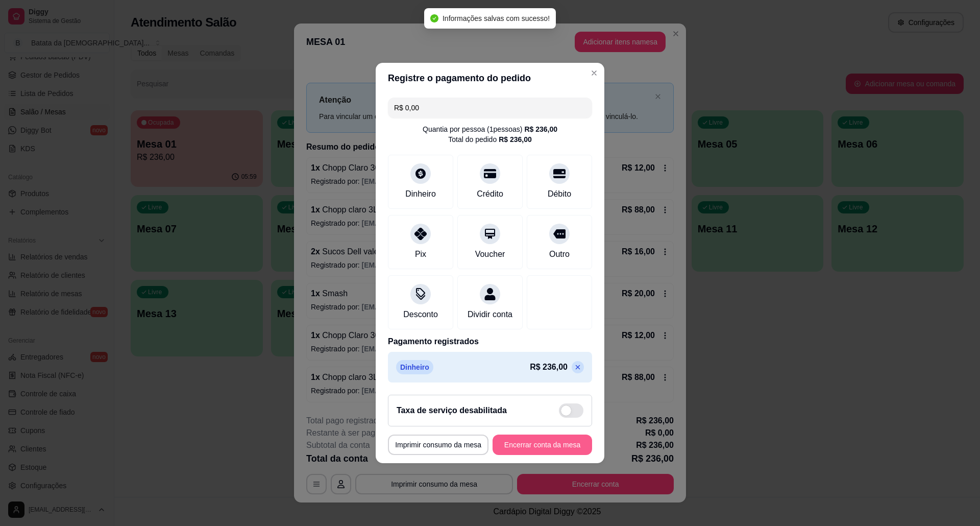  What do you see at coordinates (490, 194) in the screenshot?
I see `div: Crédito` at bounding box center [490, 194].